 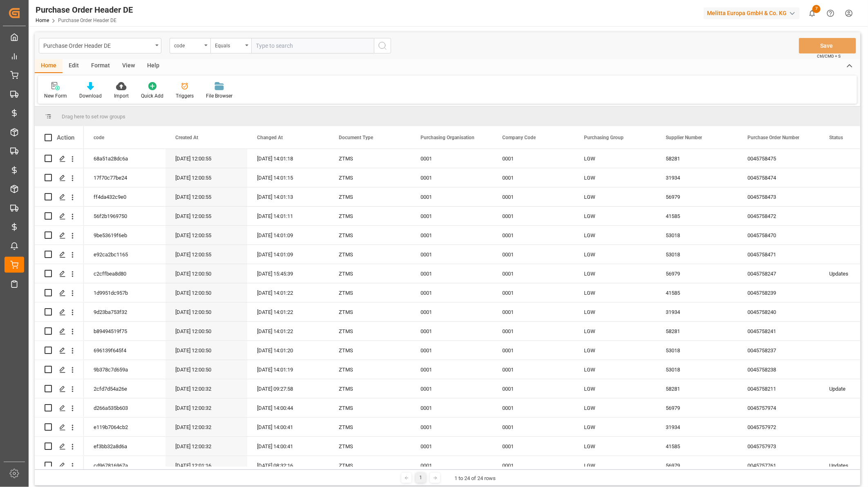 I want to click on div: Quick Add, so click(x=152, y=96).